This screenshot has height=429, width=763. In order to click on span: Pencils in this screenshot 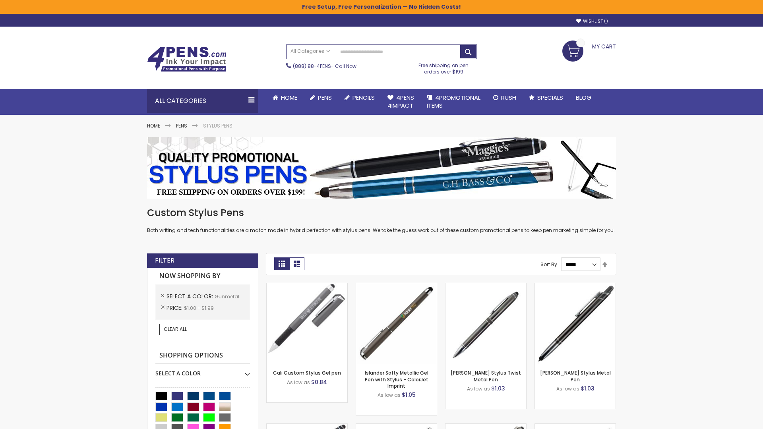, I will do `click(364, 97)`.